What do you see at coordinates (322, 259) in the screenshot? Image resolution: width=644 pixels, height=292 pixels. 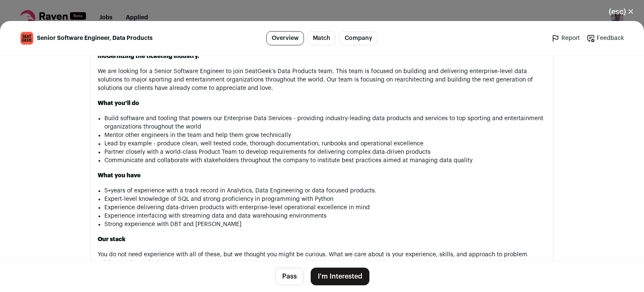 I see `p: You do not need experience with all of these, but we thought you might be curious. What we care a...` at bounding box center [322, 259].